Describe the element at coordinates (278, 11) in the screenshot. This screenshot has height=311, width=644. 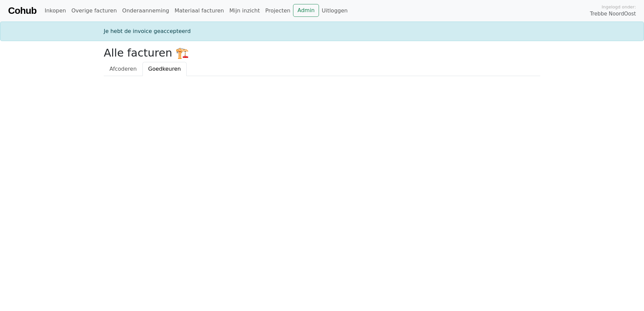
I see `a: Projecten` at that location.